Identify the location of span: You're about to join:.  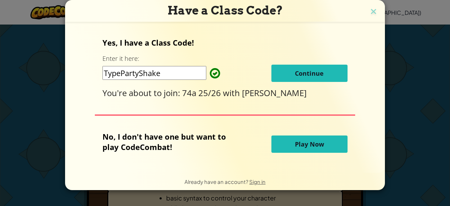
(142, 93).